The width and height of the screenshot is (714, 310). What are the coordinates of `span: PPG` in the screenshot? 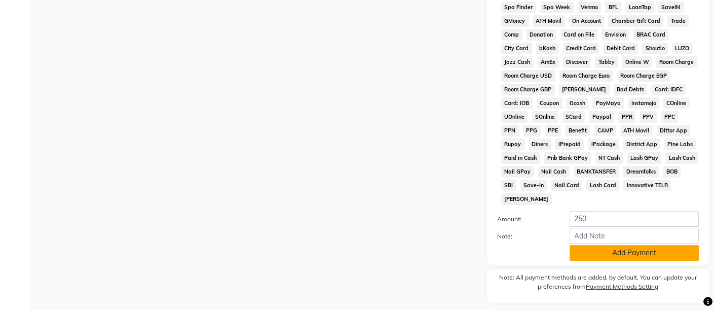 It's located at (532, 130).